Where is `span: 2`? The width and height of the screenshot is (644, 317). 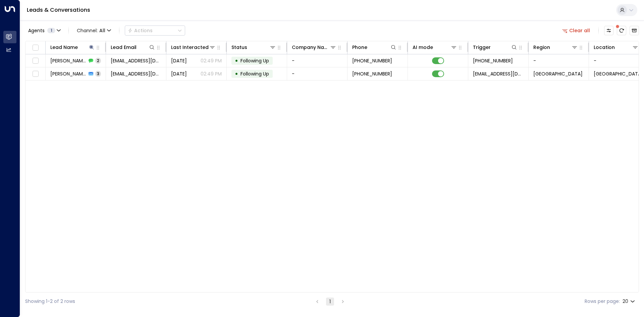 span: 2 is located at coordinates (98, 60).